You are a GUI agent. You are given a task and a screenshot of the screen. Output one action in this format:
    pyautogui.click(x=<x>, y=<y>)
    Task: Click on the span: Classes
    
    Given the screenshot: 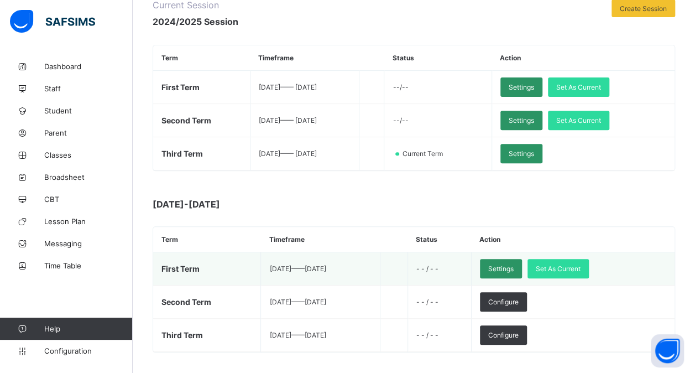 What is the action you would take?
    pyautogui.click(x=88, y=155)
    